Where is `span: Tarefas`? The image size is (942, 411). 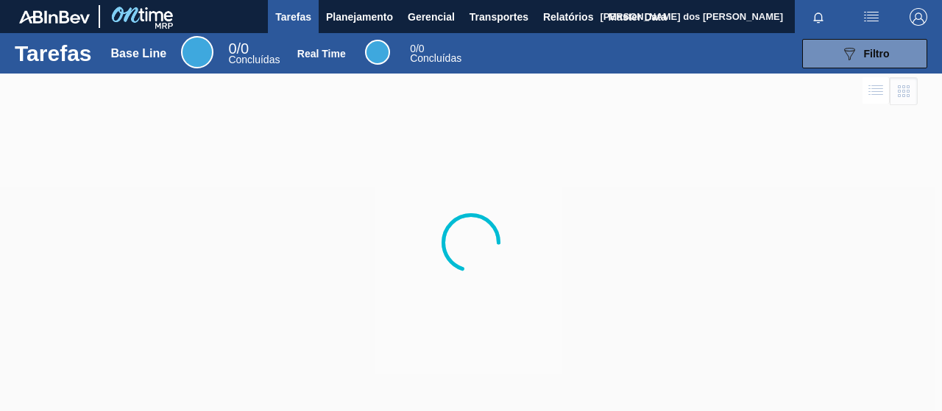
span: Tarefas is located at coordinates (293, 17).